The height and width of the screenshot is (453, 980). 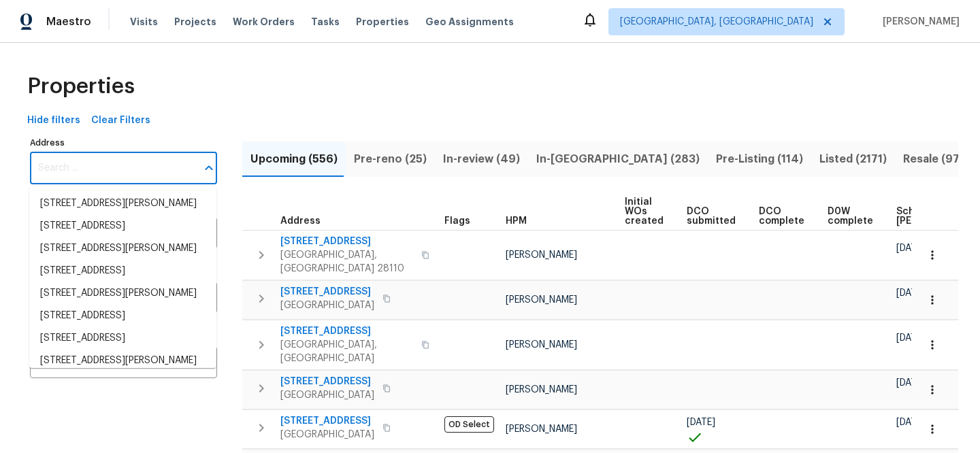 I want to click on span: Listed (2171), so click(x=853, y=159).